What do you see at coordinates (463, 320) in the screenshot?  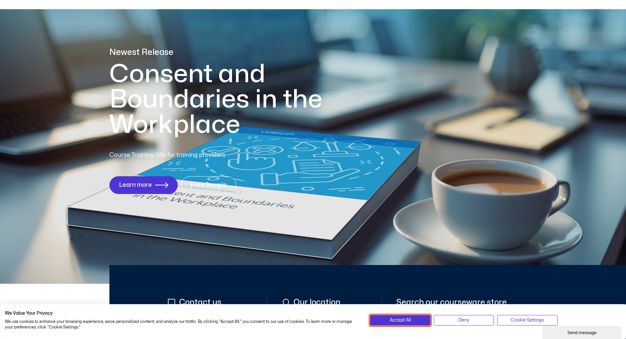 I see `span: Deny` at bounding box center [463, 320].